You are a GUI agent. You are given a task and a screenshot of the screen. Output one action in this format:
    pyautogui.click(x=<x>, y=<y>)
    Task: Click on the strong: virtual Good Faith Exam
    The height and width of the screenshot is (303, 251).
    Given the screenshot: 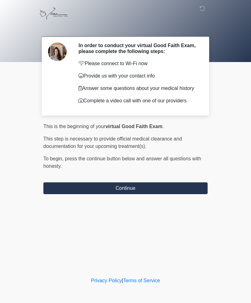 What is the action you would take?
    pyautogui.click(x=134, y=126)
    